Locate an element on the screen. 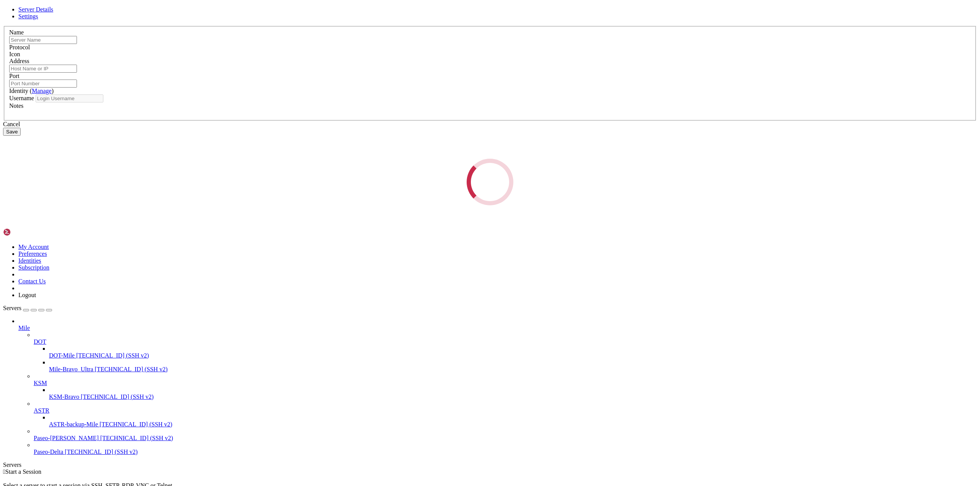 The height and width of the screenshot is (486, 980). span: Server Details is located at coordinates (36, 9).